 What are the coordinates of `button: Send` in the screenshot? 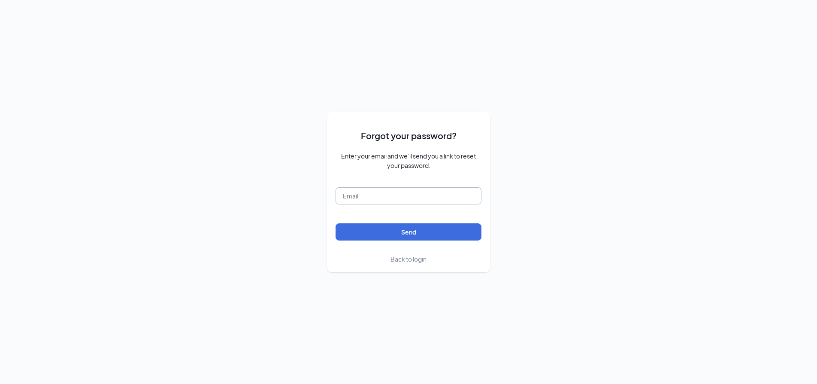 It's located at (409, 232).